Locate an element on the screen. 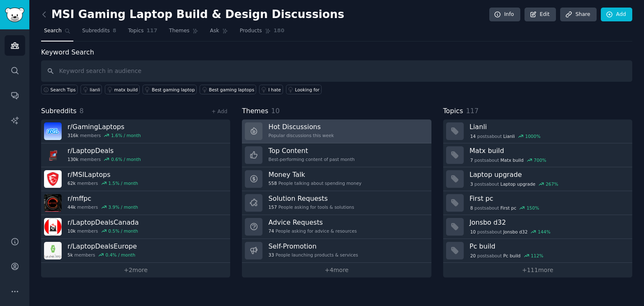 Image resolution: width=644 pixels, height=306 pixels. a: Topics117 is located at coordinates (143, 33).